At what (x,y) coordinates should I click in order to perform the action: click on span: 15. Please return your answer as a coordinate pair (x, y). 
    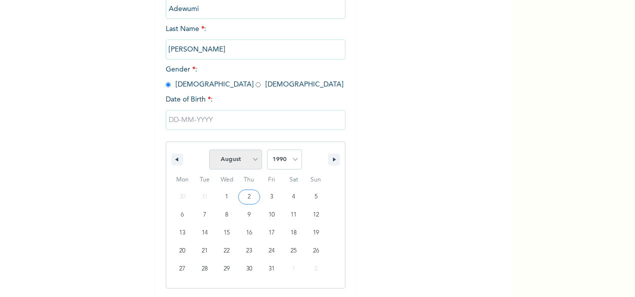
    Looking at the image, I should click on (227, 233).